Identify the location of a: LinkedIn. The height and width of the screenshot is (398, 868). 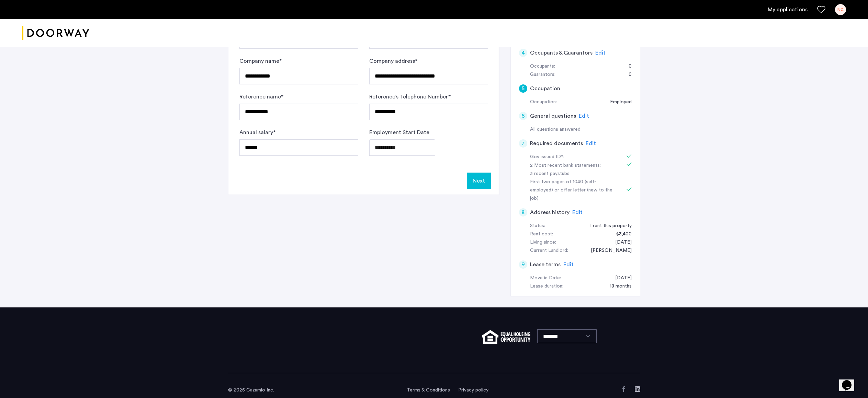
(637, 389).